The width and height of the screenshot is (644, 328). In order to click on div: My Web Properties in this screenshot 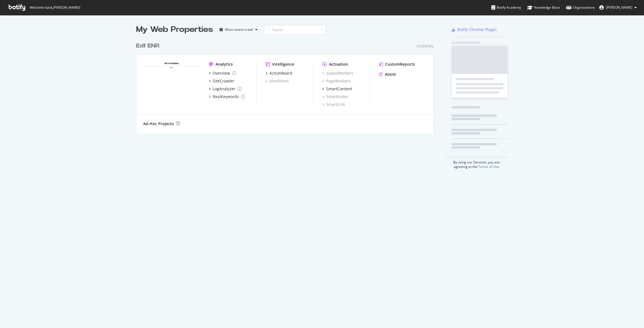, I will do `click(174, 29)`.